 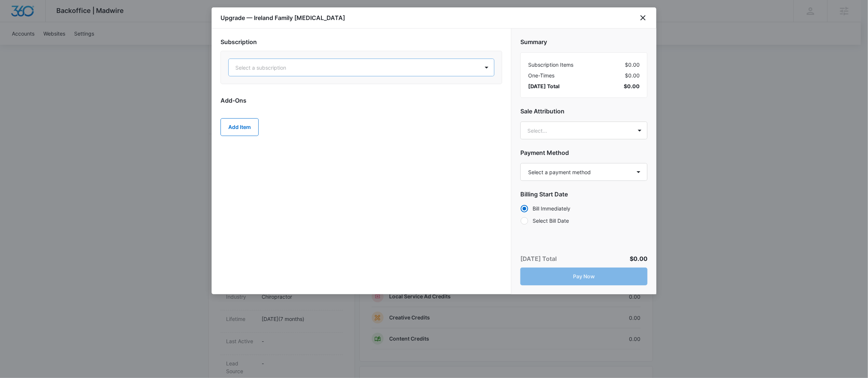 What do you see at coordinates (583, 153) in the screenshot?
I see `h2: Payment Method` at bounding box center [583, 153].